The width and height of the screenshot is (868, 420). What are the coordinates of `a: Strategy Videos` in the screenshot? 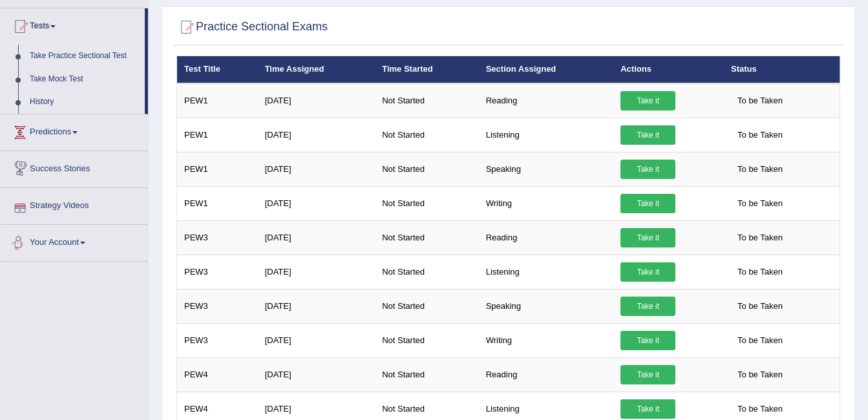 It's located at (75, 204).